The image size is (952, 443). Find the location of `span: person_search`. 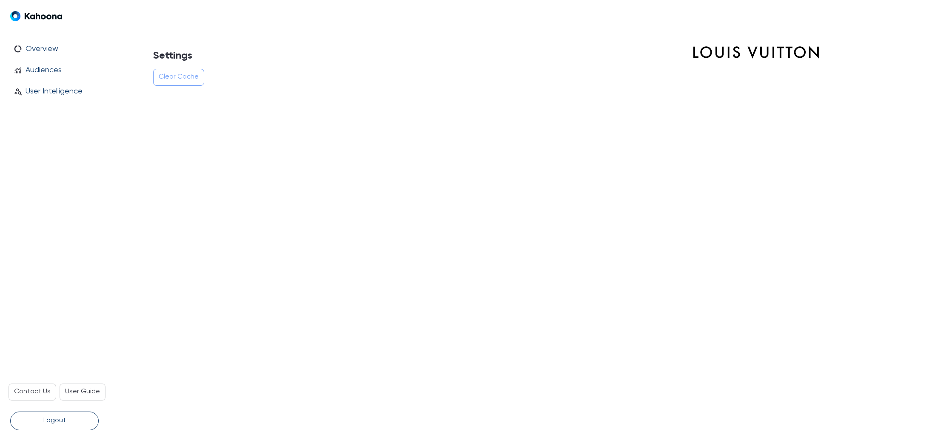

span: person_search is located at coordinates (18, 91).